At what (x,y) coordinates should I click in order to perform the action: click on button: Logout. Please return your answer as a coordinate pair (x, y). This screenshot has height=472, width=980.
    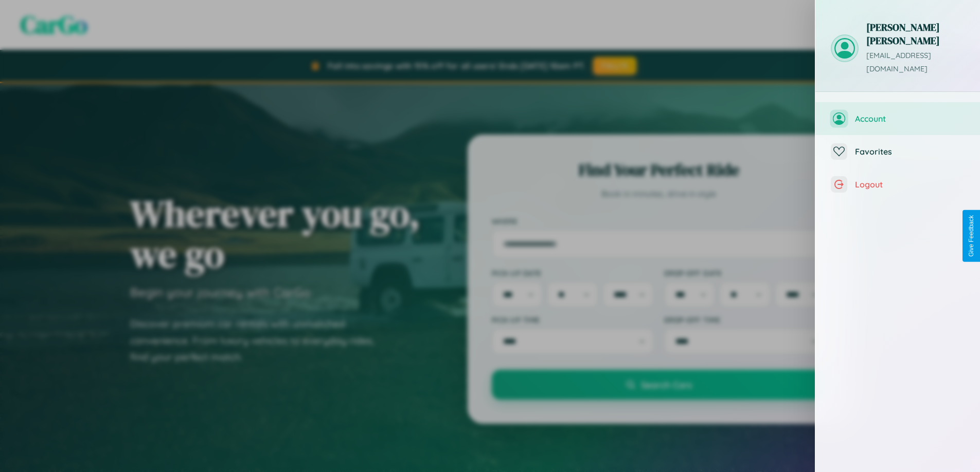
    Looking at the image, I should click on (897, 185).